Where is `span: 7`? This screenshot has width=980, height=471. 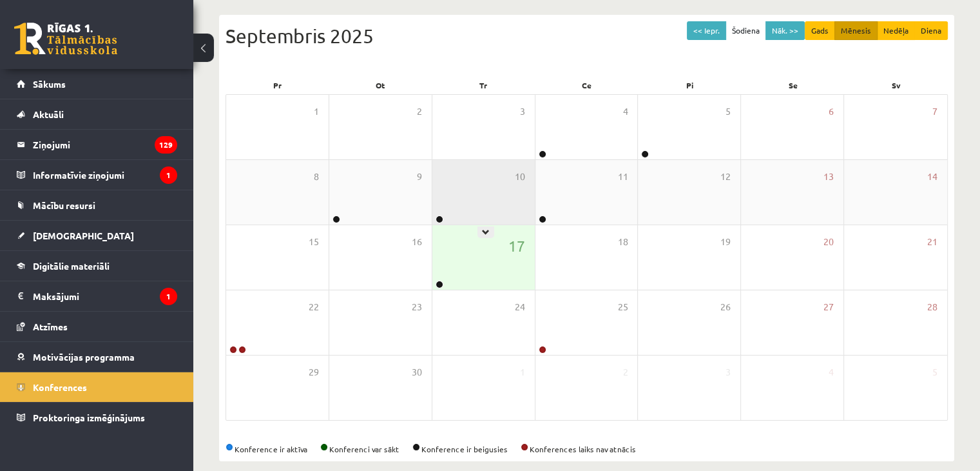
span: 7 is located at coordinates (935, 111).